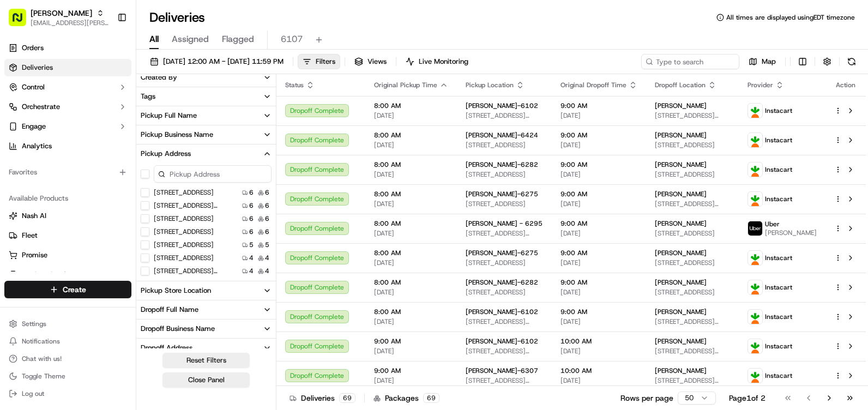 Image resolution: width=868 pixels, height=410 pixels. I want to click on span: Dropoff Location, so click(680, 85).